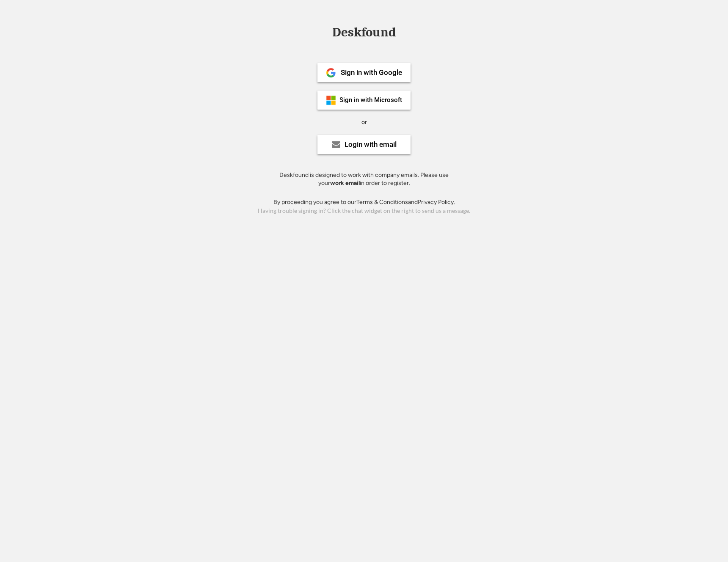  What do you see at coordinates (331, 73) in the screenshot?
I see `img: 1024px-Google__G__Logo.svg.png` at bounding box center [331, 73].